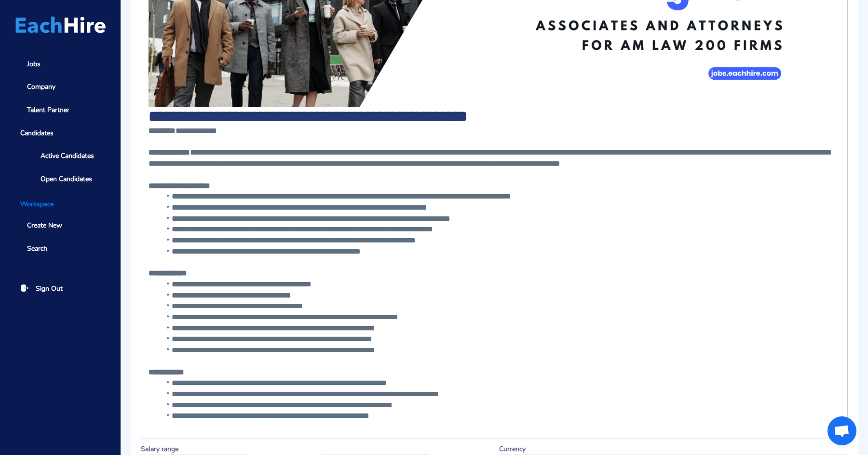 This screenshot has height=455, width=868. What do you see at coordinates (67, 155) in the screenshot?
I see `span: Active Candidates` at bounding box center [67, 155].